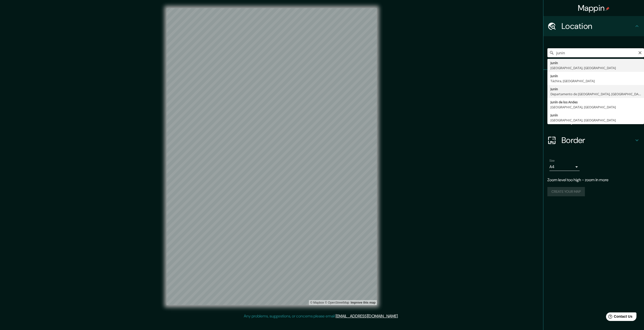  I want to click on div: Pins, so click(593, 80).